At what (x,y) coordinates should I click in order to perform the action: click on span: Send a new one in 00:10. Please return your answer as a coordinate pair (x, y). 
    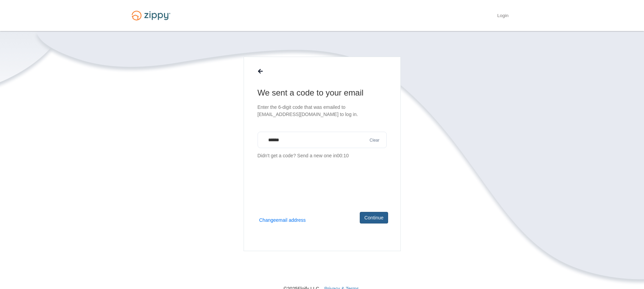
    Looking at the image, I should click on (323, 156).